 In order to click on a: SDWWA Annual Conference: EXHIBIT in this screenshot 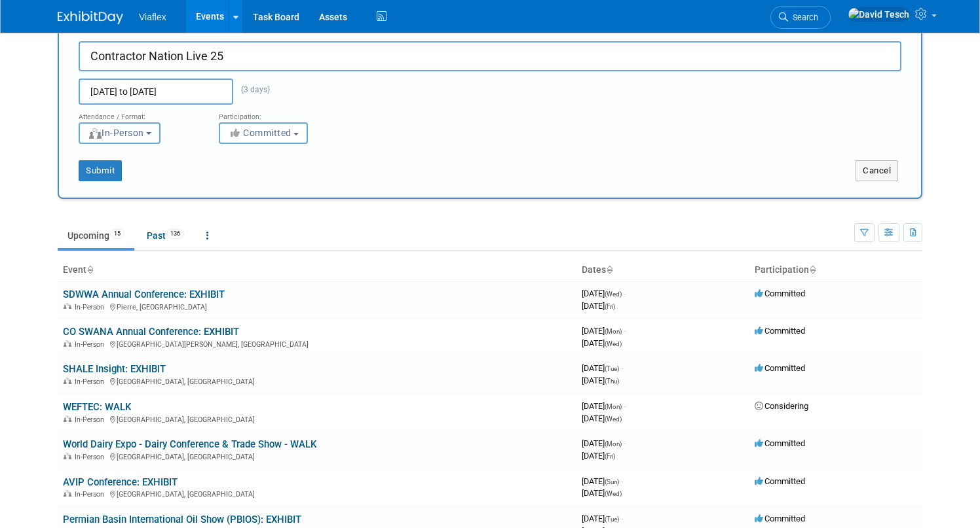, I will do `click(143, 295)`.